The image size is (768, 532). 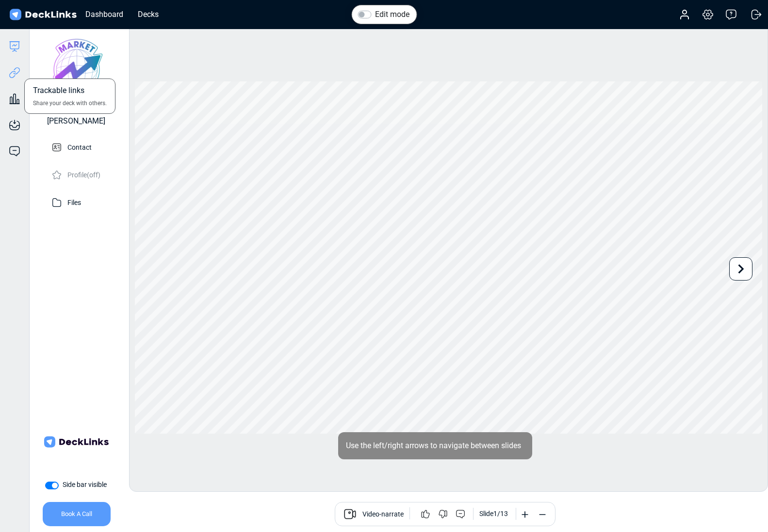 I want to click on div: Decks, so click(x=148, y=14).